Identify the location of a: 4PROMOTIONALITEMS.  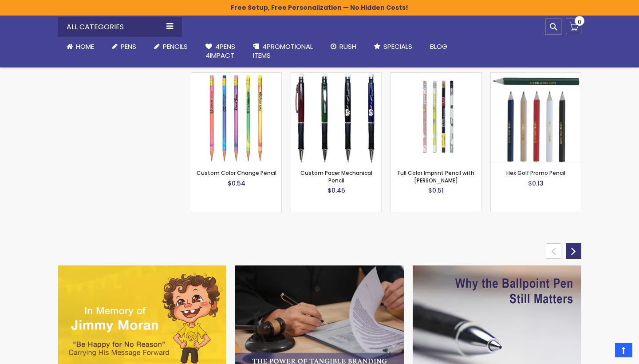
(283, 51).